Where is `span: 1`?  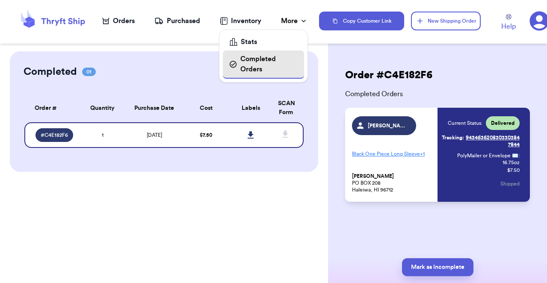 span: 1 is located at coordinates (103, 135).